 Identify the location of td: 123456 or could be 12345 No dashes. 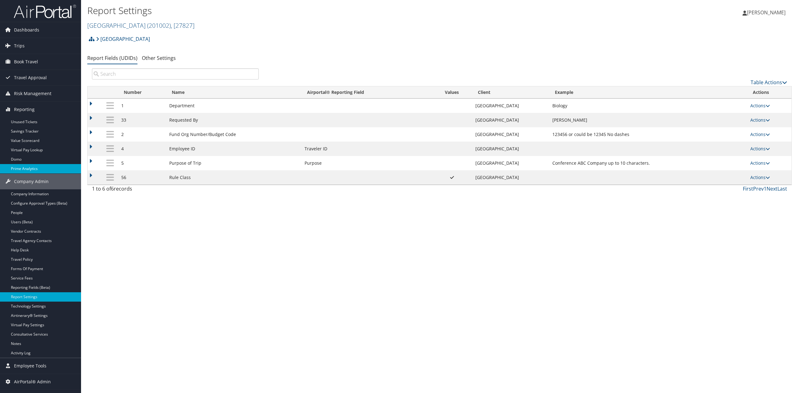
(648, 134).